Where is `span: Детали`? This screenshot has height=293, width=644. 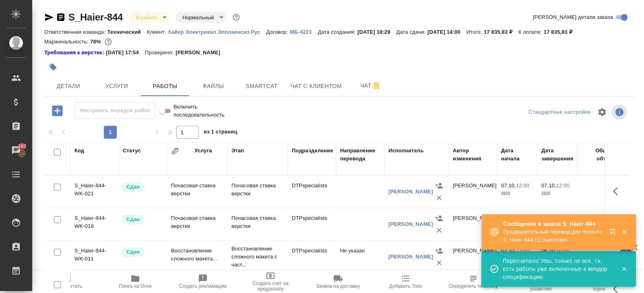 span: Детали is located at coordinates (68, 86).